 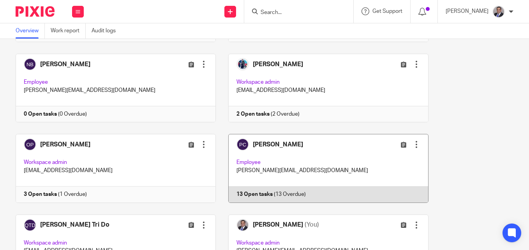 I want to click on a: Work report, so click(x=68, y=31).